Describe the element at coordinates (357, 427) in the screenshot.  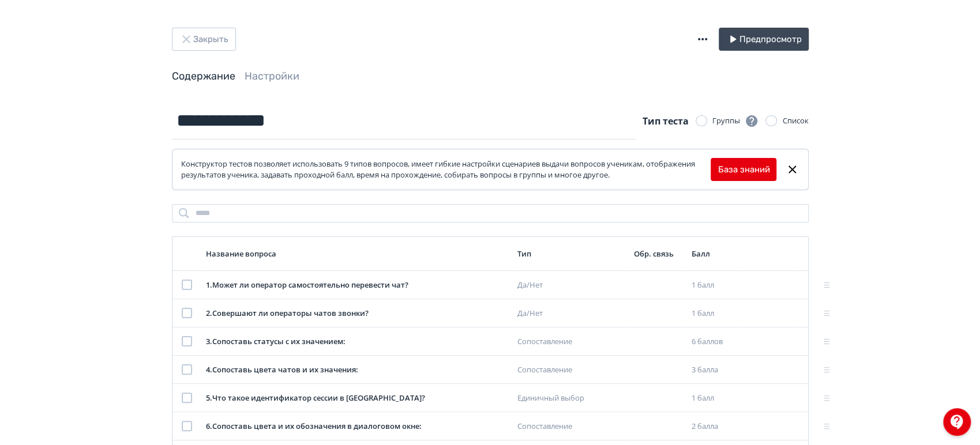
I see `div: 6 . Сопоставь цвета и их обозначения в диалоговом окне:` at that location.